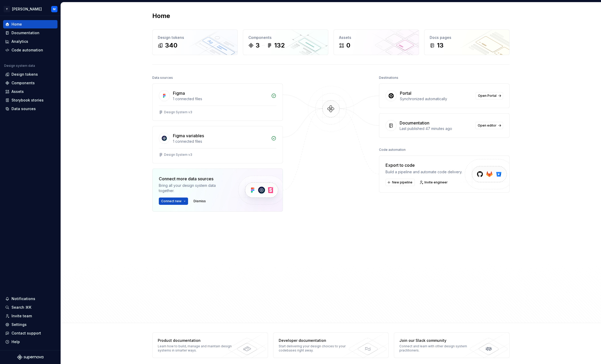 This screenshot has width=601, height=364. I want to click on a: Open Portal, so click(489, 96).